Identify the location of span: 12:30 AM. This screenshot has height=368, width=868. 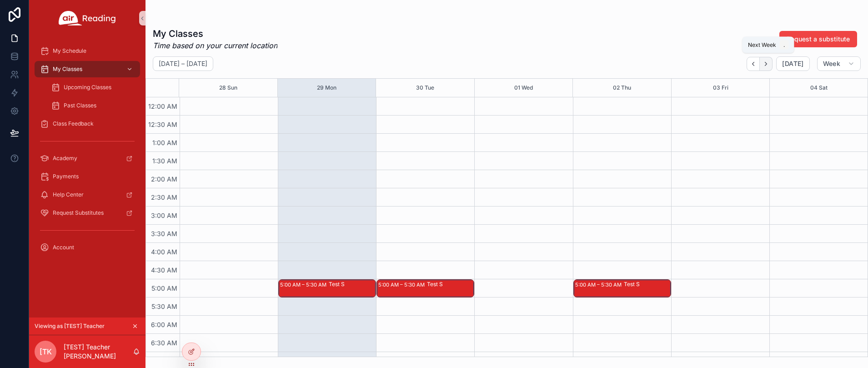
(163, 124).